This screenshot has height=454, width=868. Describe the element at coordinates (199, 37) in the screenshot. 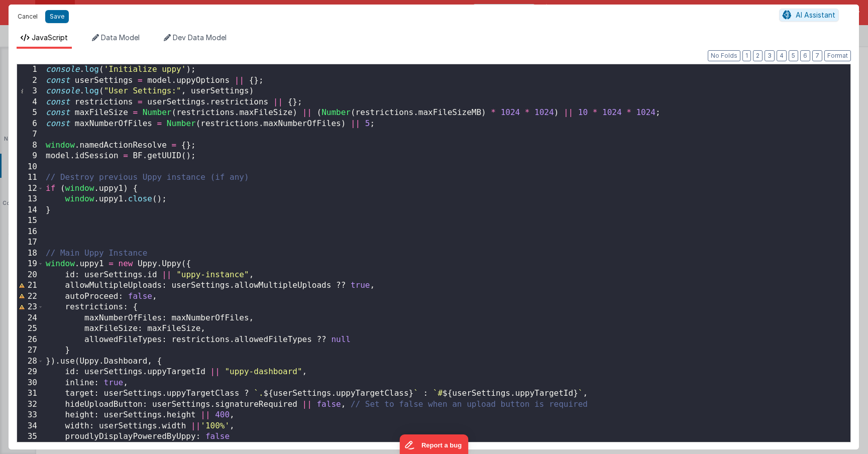

I see `span: Dev Data Model` at that location.